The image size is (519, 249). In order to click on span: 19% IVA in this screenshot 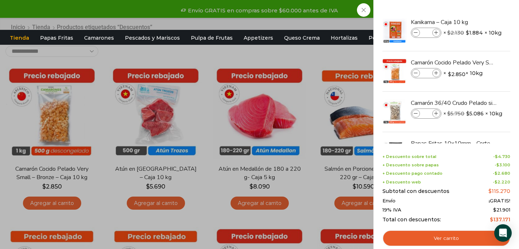, I will do `click(392, 210)`.